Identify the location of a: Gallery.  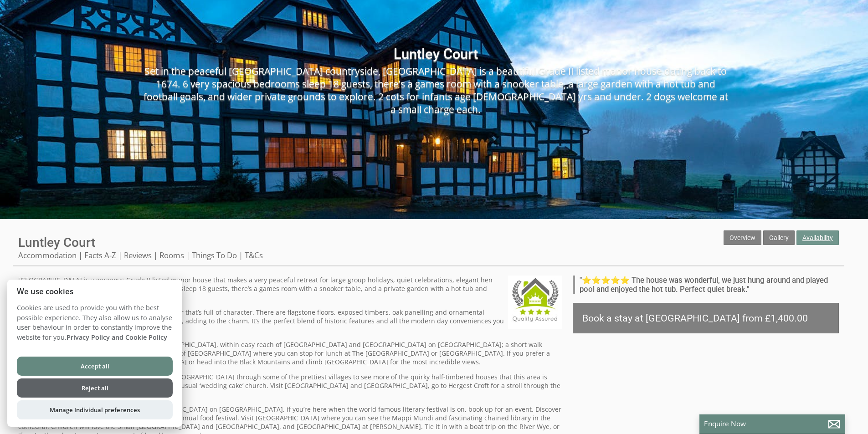
(779, 238).